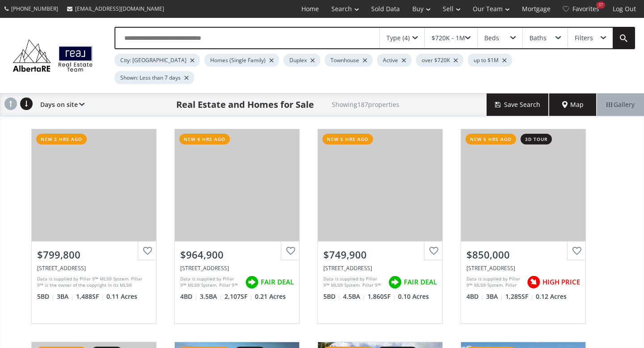 The image size is (644, 348). Describe the element at coordinates (573, 105) in the screenshot. I see `span: Map` at that location.